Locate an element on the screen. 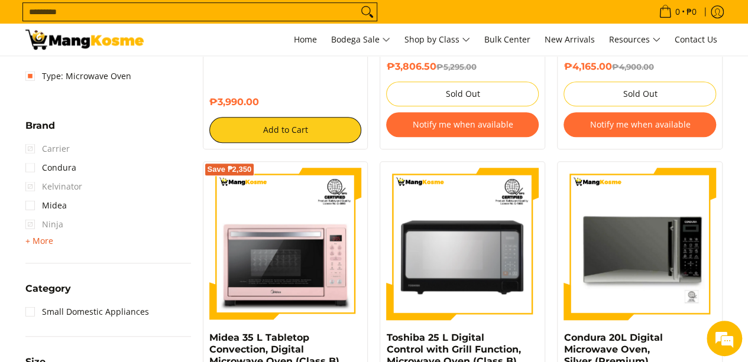 The image size is (748, 362). button: Add to Cart is located at coordinates (285, 130).